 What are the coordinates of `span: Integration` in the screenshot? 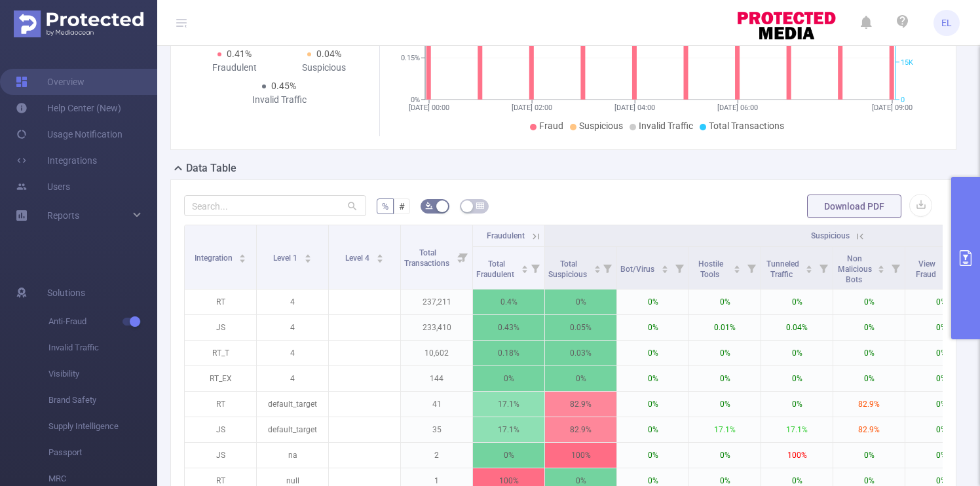 It's located at (214, 258).